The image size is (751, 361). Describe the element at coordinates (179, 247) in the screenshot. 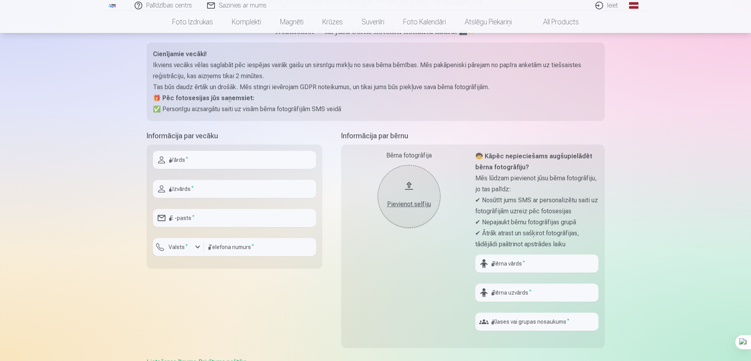

I see `button: Valsts*` at that location.